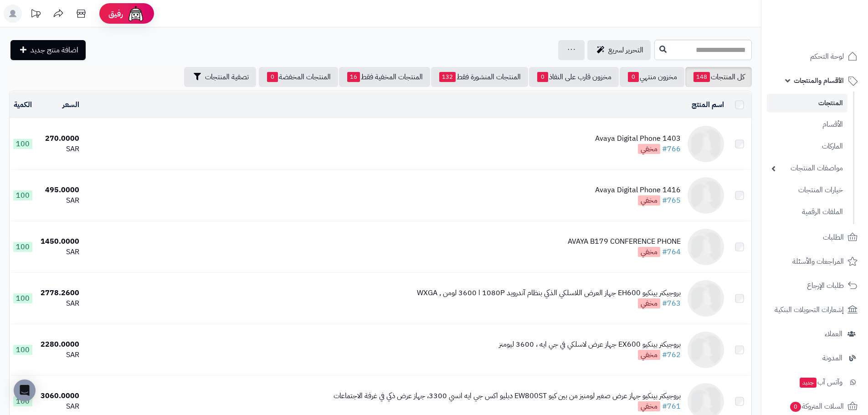  What do you see at coordinates (819, 80) in the screenshot?
I see `span: الأقسام والمنتجات` at bounding box center [819, 80].